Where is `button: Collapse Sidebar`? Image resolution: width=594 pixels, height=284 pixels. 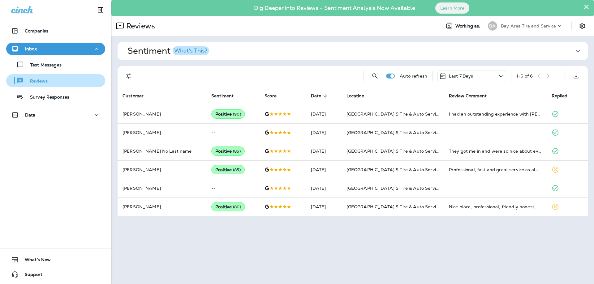
button: Collapse Sidebar is located at coordinates (100, 10).